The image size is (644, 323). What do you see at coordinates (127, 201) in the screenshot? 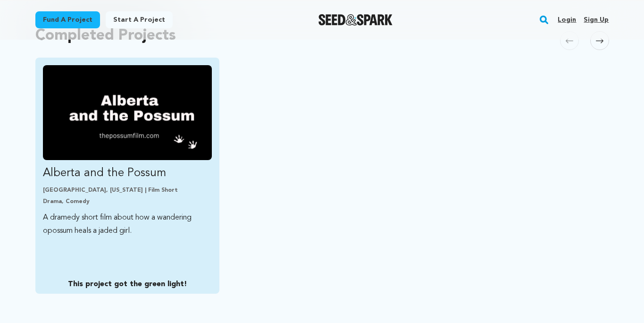
I see `p: Drama, Comedy` at bounding box center [127, 201].